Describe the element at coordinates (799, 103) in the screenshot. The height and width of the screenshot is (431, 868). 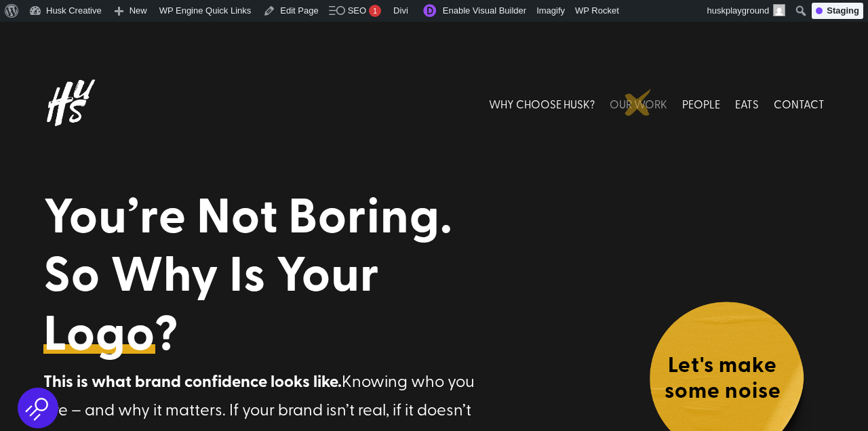
I see `a: CONTACT` at that location.